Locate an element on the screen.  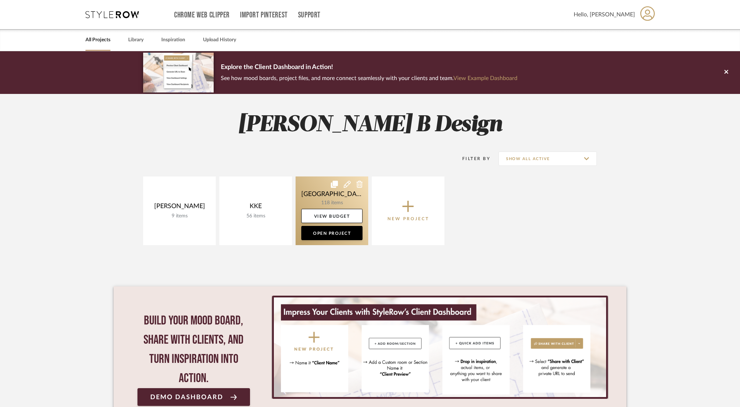
div: Build your mood board, share with clients, and turn inspiration into action. is located at coordinates (194, 350).